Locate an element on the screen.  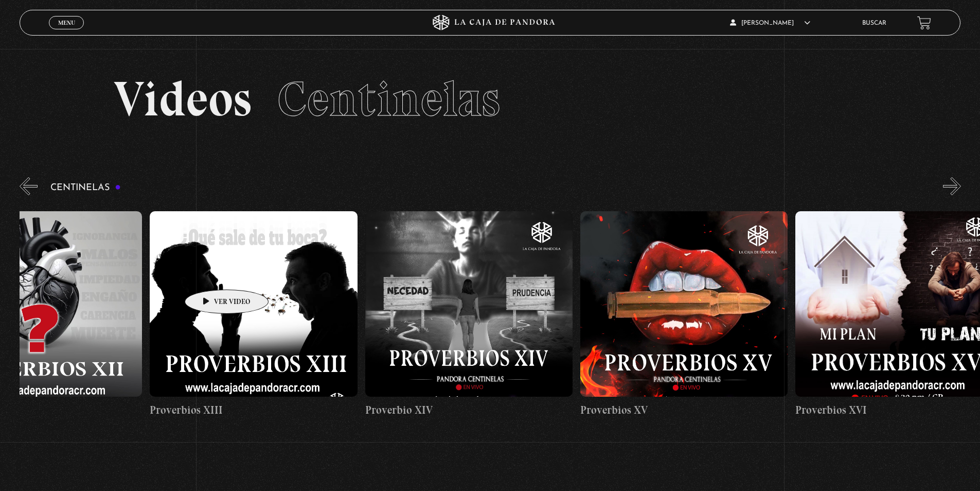
button: Previous is located at coordinates (29, 186).